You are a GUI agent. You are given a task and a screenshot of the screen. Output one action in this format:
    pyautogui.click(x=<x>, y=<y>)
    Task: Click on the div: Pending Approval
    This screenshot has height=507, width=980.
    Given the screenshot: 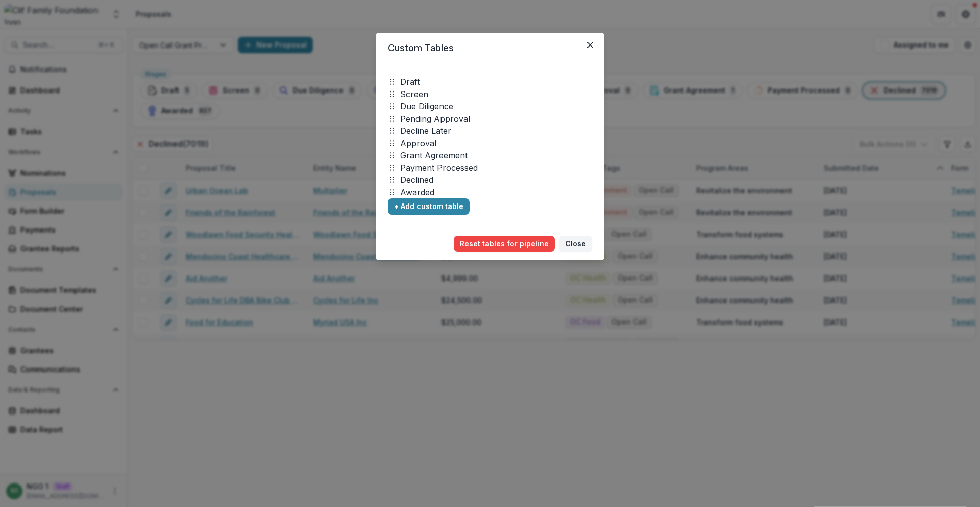 What is the action you would take?
    pyautogui.click(x=490, y=119)
    